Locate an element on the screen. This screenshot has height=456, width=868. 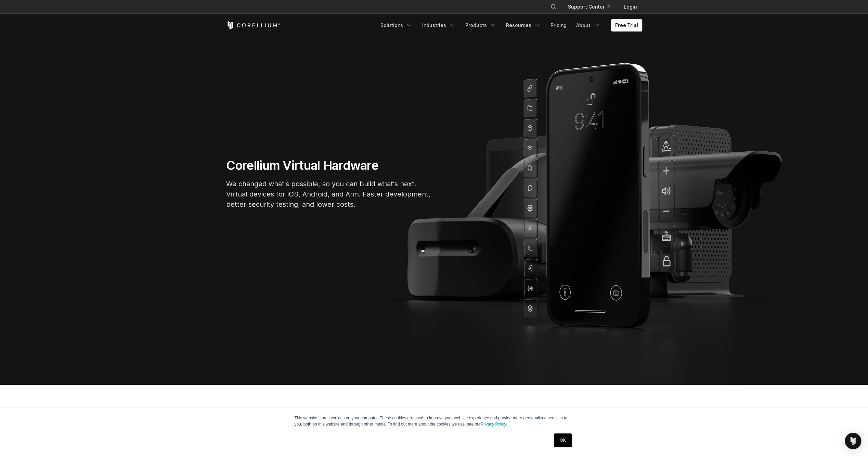
h2: Purpose-built solutions for research, development, and testing. is located at coordinates (343, 422).